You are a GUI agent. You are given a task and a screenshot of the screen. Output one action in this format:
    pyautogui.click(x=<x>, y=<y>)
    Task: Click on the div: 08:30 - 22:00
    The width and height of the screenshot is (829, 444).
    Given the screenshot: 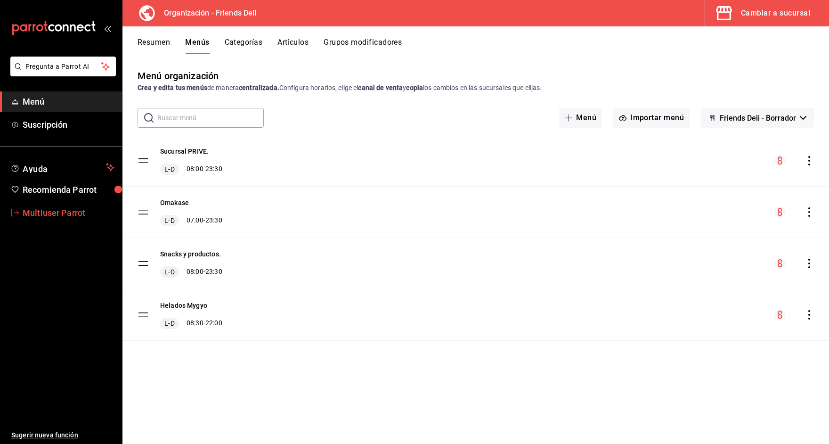 What is the action you would take?
    pyautogui.click(x=191, y=323)
    